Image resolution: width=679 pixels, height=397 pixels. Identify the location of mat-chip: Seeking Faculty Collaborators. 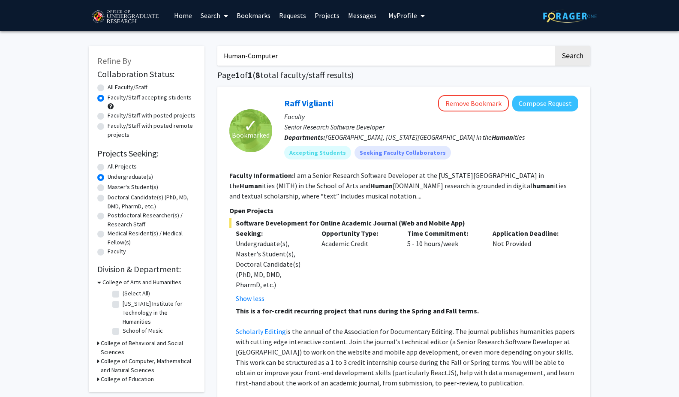
(402, 152).